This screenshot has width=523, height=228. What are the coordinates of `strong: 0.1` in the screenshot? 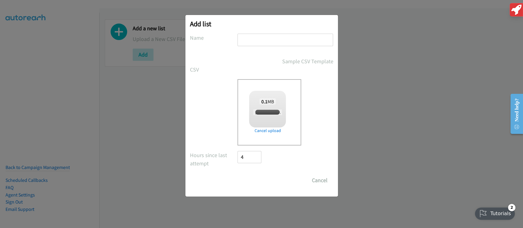 It's located at (264, 102).